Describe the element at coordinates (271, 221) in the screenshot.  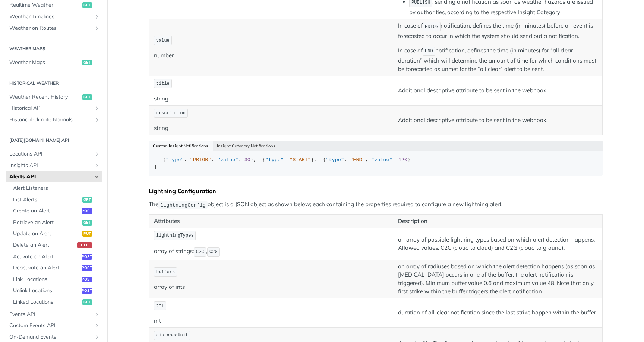
I see `p: Attributes` at that location.